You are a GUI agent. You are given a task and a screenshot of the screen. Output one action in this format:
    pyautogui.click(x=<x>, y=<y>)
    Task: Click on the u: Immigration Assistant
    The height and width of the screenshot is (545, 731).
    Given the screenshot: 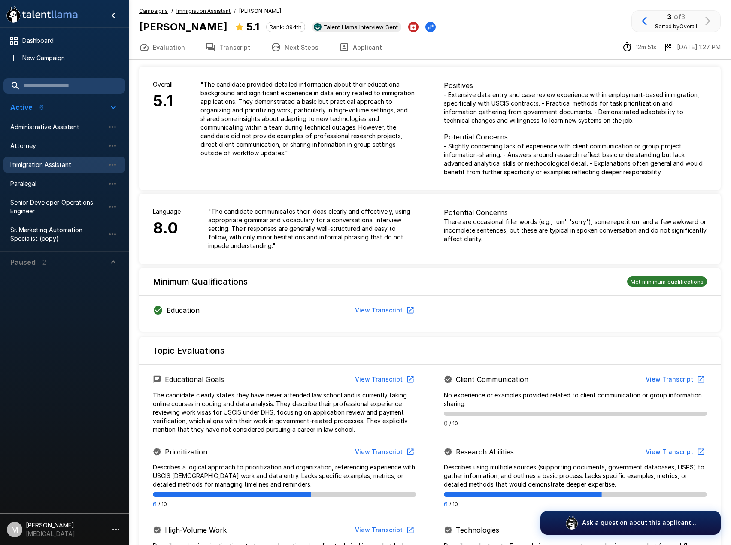 What is the action you would take?
    pyautogui.click(x=203, y=11)
    